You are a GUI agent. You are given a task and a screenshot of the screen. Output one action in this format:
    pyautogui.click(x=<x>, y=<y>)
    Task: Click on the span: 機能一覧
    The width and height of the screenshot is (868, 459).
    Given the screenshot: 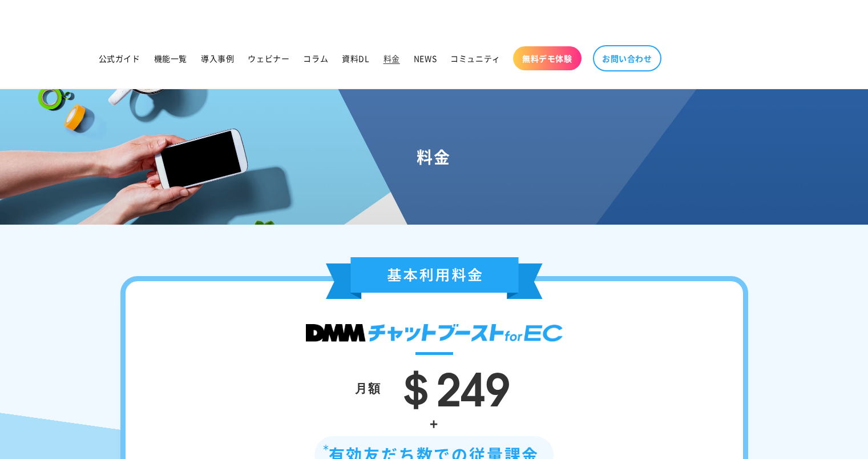 What is the action you would take?
    pyautogui.click(x=171, y=58)
    